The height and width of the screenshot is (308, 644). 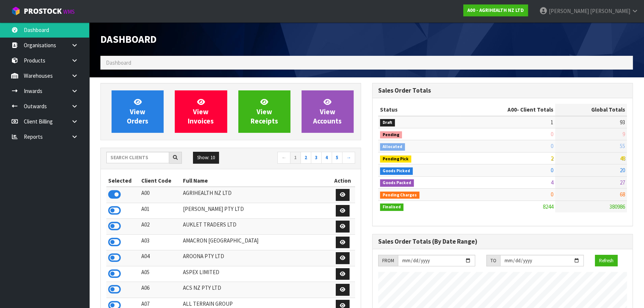 What do you see at coordinates (206, 158) in the screenshot?
I see `button: Show: 10` at bounding box center [206, 158].